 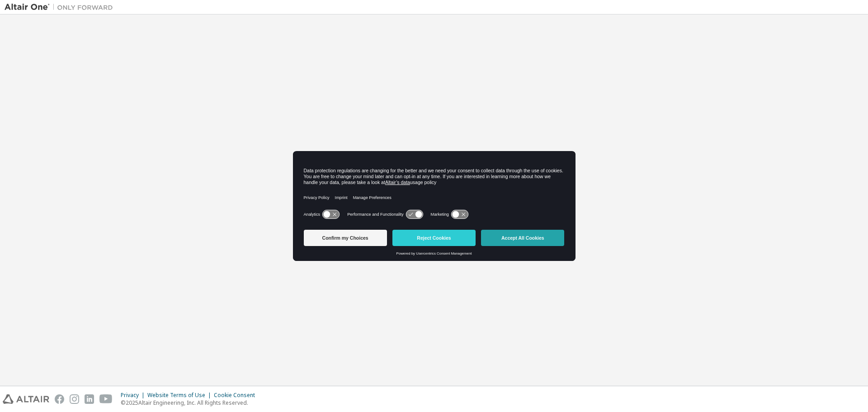 What do you see at coordinates (134, 395) in the screenshot?
I see `div: Privacy` at bounding box center [134, 395].